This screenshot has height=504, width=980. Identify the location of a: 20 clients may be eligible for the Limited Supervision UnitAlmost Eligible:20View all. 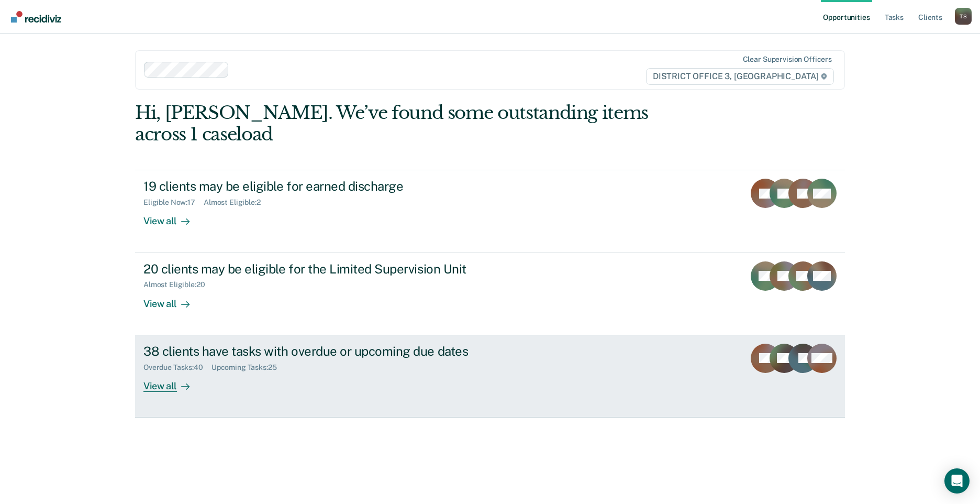
(490, 294).